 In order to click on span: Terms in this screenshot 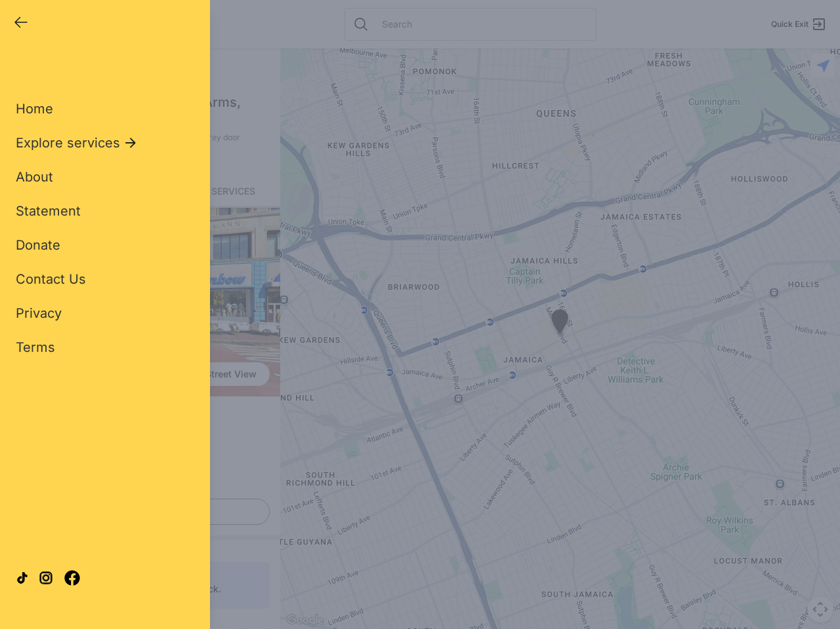, I will do `click(35, 348)`.